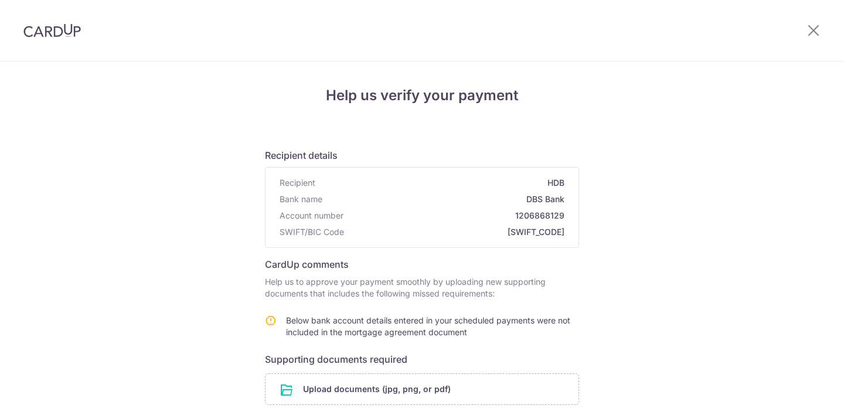 This screenshot has width=844, height=412. Describe the element at coordinates (456, 216) in the screenshot. I see `span: 1206868129` at that location.